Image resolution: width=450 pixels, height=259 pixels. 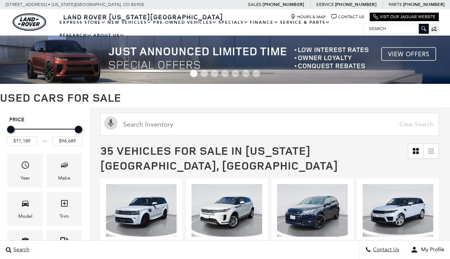 I want to click on span: Contact Us, so click(x=384, y=250).